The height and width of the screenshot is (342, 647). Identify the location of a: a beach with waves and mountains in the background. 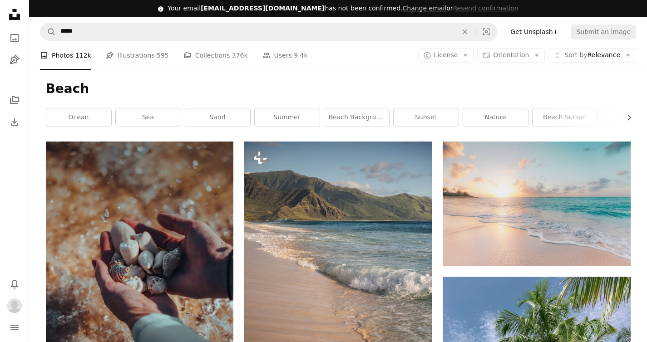
(338, 282).